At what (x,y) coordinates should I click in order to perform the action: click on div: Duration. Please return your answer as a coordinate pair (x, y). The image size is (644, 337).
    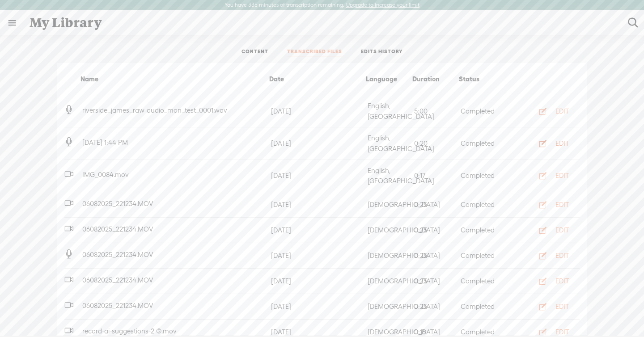
    Looking at the image, I should click on (434, 79).